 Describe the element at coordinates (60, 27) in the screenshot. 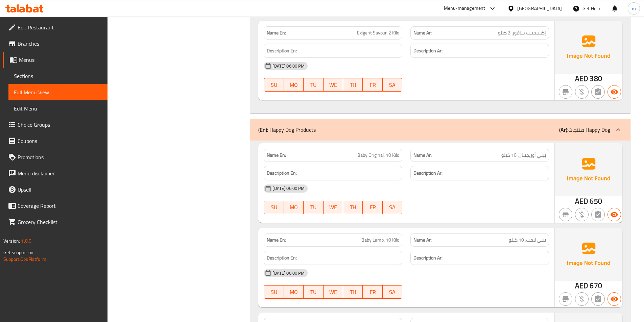

I see `span: Edit Restaurant` at that location.